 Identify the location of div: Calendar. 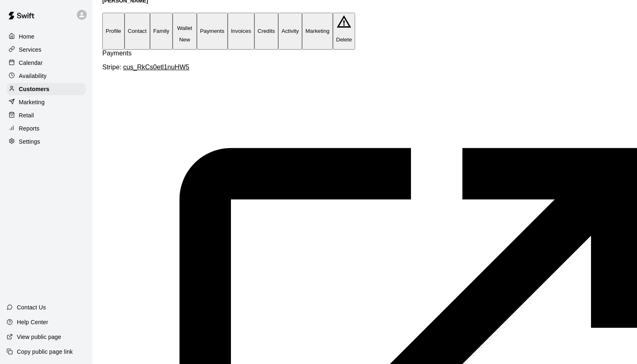
(46, 63).